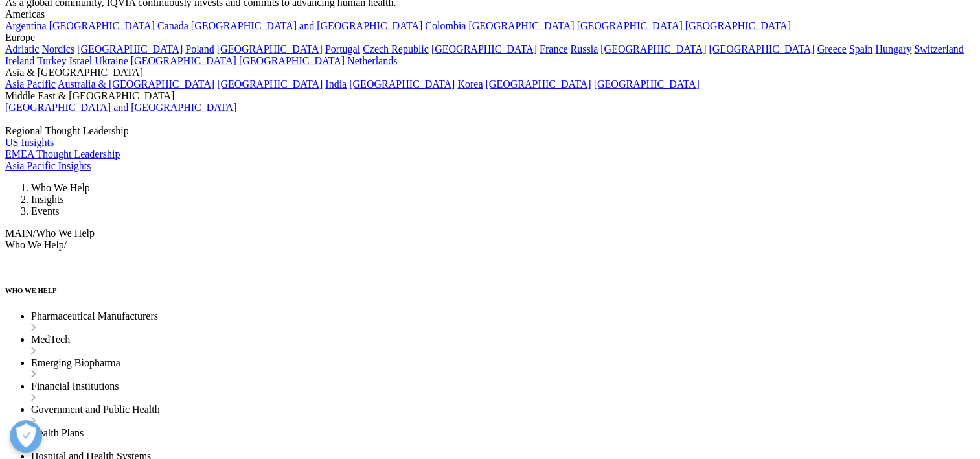  I want to click on a: Insights, so click(47, 199).